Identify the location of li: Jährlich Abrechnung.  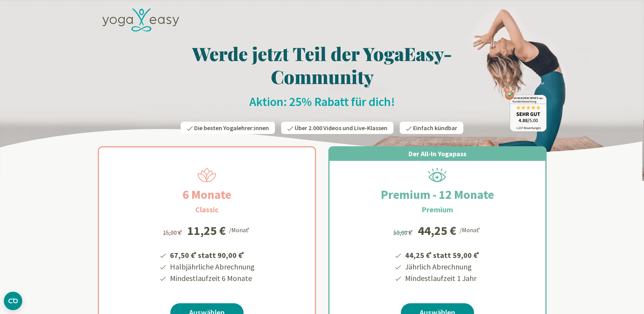
(442, 267).